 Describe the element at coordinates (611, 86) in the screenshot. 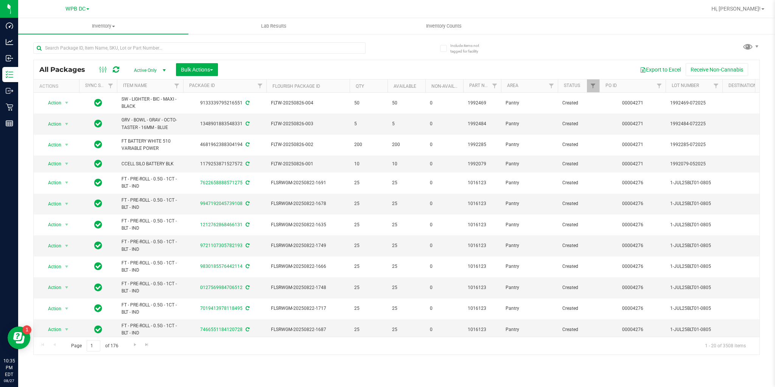

I see `a: PO ID` at that location.